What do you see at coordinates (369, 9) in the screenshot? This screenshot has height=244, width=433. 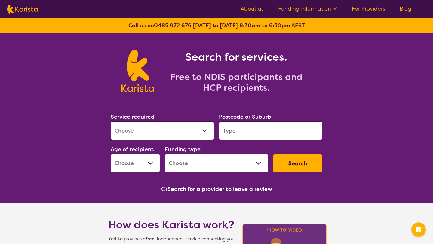 I see `a: For Providers` at bounding box center [369, 9].